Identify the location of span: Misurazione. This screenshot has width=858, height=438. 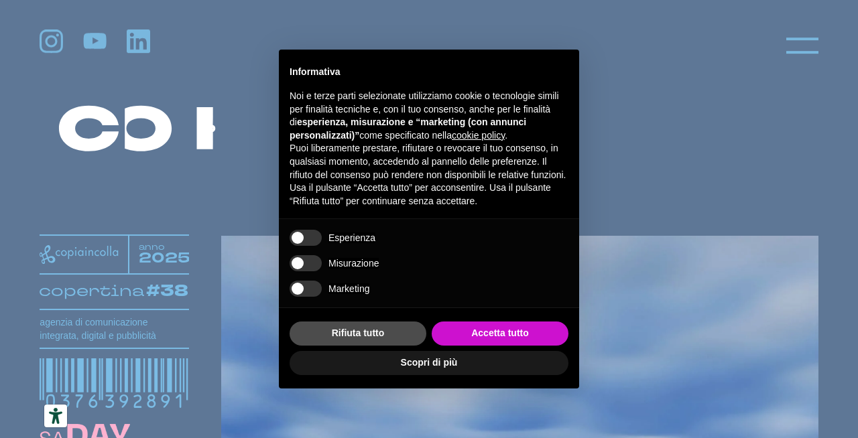
(353, 263).